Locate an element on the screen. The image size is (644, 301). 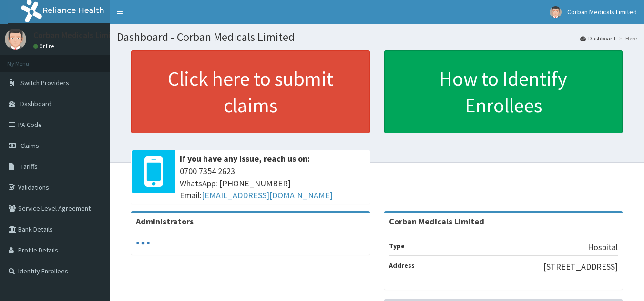
b: Address is located at coordinates (402, 266).